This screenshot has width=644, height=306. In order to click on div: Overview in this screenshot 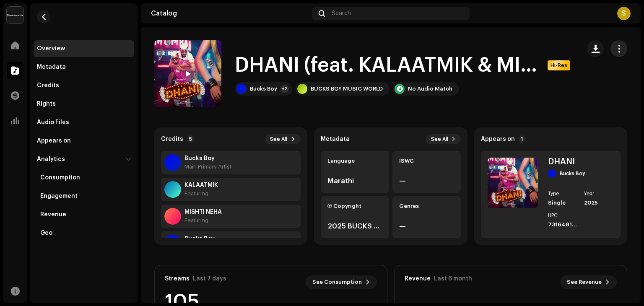, I will do `click(51, 48)`.